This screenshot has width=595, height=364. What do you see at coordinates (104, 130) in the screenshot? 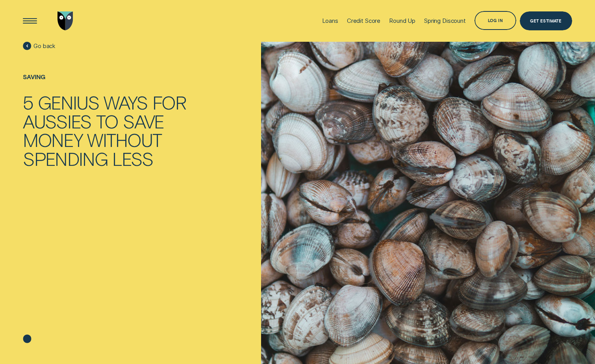
I see `h1: 5 genius ways for Aussies to save money without spending less` at bounding box center [104, 130].